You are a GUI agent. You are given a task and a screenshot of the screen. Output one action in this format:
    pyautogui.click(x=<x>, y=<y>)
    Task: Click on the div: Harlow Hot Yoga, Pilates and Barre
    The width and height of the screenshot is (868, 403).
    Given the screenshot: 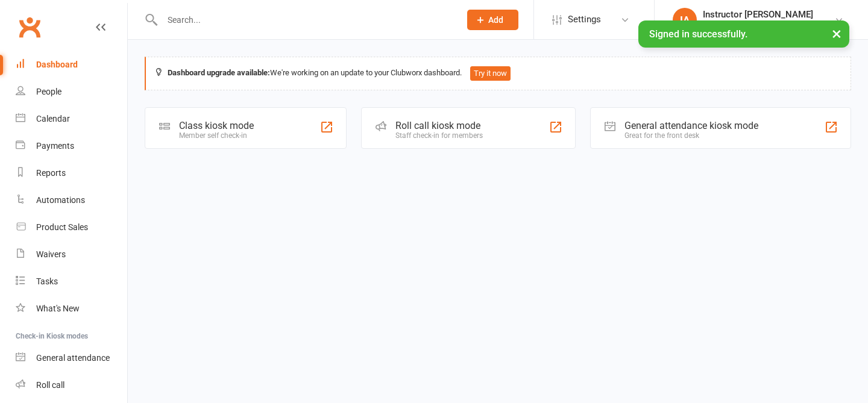 What is the action you would take?
    pyautogui.click(x=768, y=25)
    